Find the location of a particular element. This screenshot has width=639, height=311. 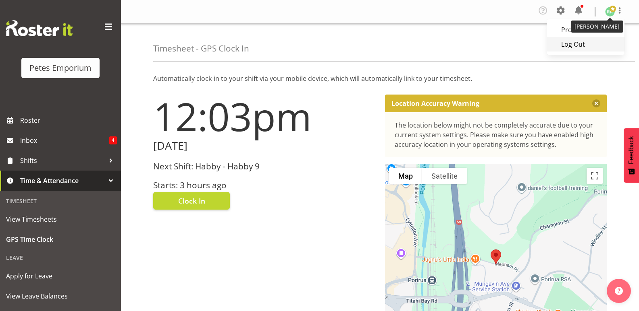

span: Time & Attendance is located at coordinates (62, 181).